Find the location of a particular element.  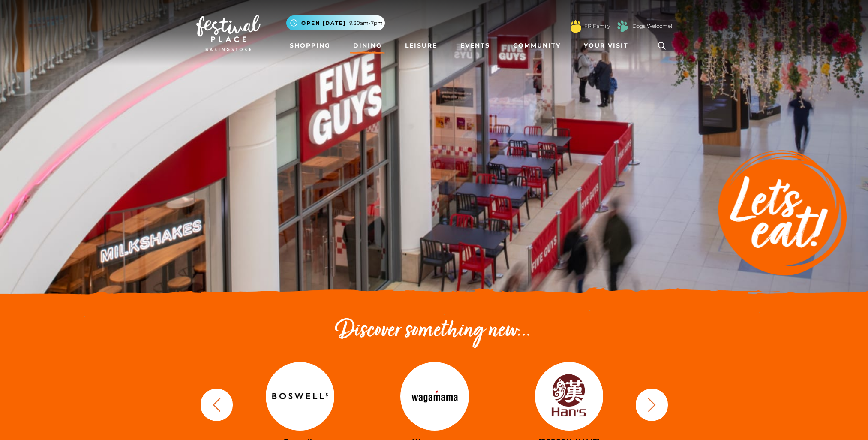

a: Shopping is located at coordinates (310, 45).